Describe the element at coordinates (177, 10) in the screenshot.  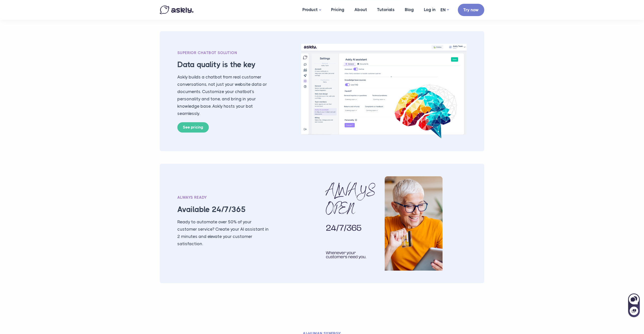
I see `img: Askly` at that location.